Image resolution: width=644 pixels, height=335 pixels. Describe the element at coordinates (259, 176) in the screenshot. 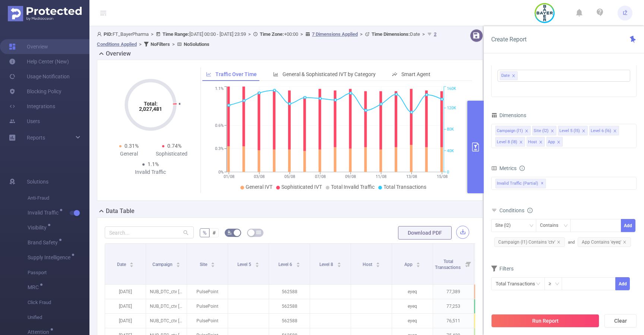

I see `tspan: 03/08` at that location.